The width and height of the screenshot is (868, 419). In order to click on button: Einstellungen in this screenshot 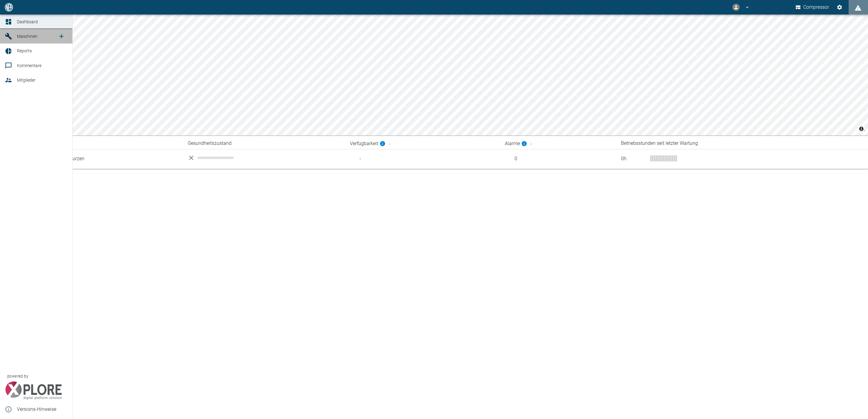, I will do `click(839, 7)`.